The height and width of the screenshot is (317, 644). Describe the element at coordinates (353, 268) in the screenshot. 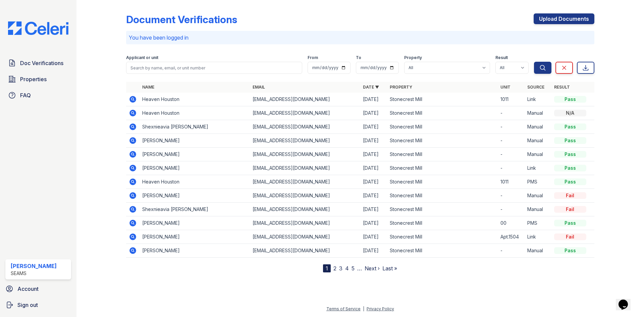

I see `a: 5` at that location.